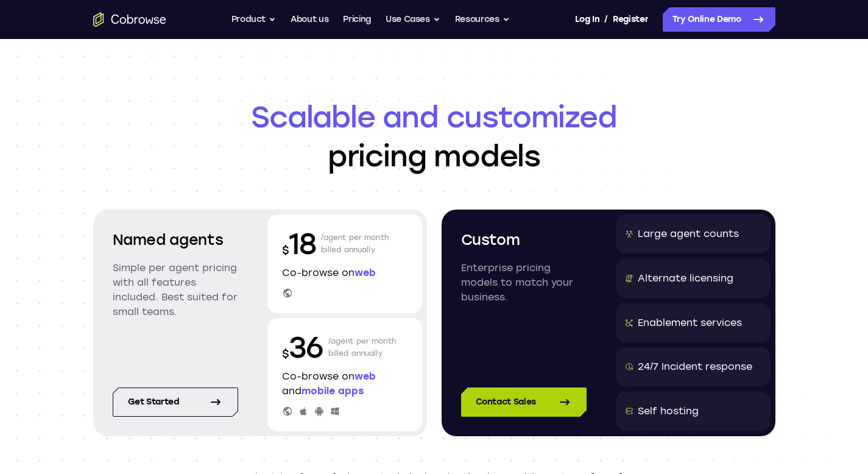  What do you see at coordinates (175, 290) in the screenshot?
I see `p: Simple per agent pricing with all features included. Best suited for small teams.` at bounding box center [175, 290].